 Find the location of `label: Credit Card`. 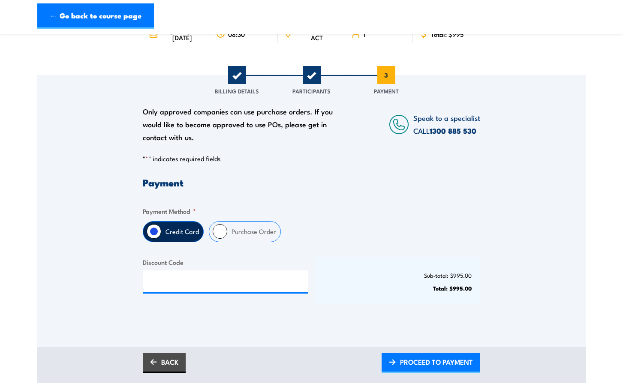

label: Credit Card is located at coordinates (182, 231).